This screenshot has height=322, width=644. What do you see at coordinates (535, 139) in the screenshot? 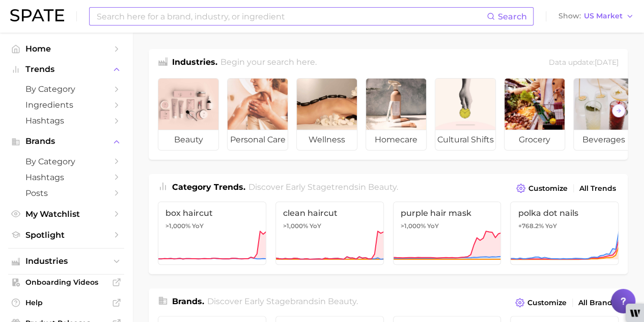
I see `span: grocery` at bounding box center [535, 139].